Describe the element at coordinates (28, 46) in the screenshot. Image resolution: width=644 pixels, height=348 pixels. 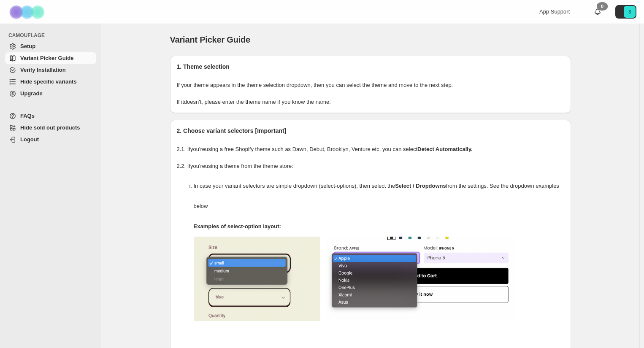
I see `span: Setup` at that location.